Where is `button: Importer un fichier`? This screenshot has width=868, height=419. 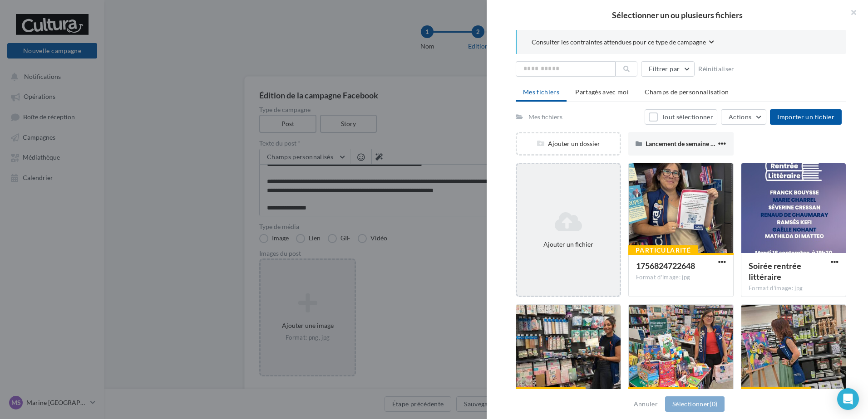 button: Importer un fichier is located at coordinates (806, 117).